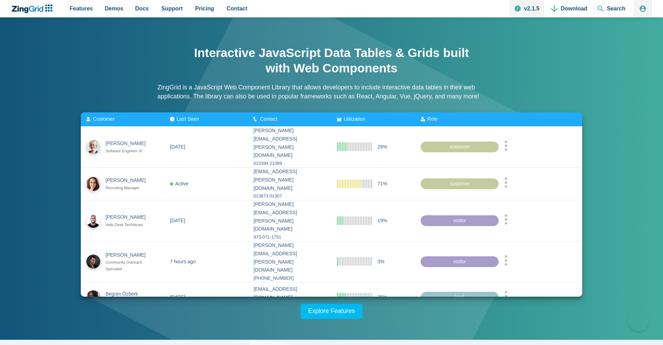  I want to click on span: 19%, so click(382, 221).